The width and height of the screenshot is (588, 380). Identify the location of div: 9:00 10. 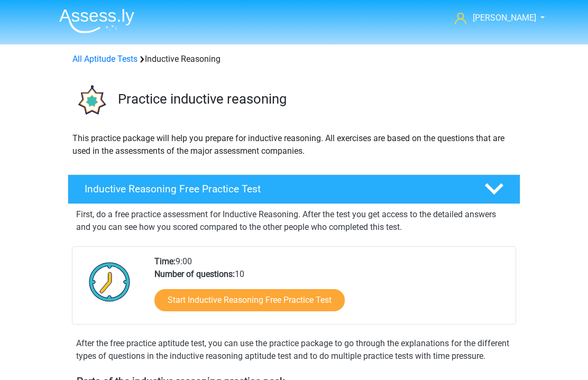
(331, 290).